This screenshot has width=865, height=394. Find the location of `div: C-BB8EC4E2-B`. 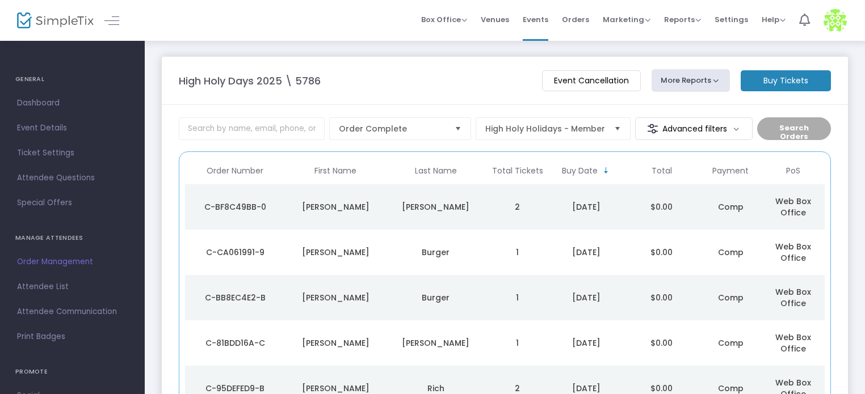

div: C-BB8EC4E2-B is located at coordinates (235, 298).